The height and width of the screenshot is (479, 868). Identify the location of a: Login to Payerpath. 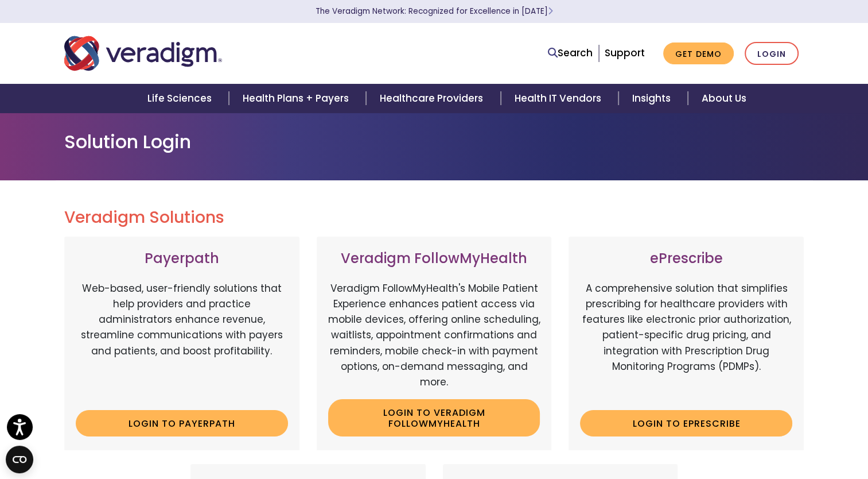
(182, 423).